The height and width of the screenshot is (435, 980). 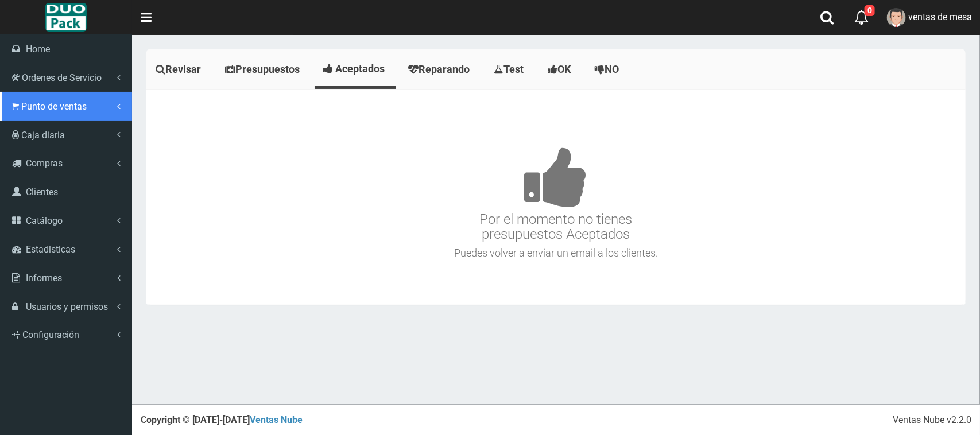 What do you see at coordinates (54, 107) in the screenshot?
I see `span: Punto de ventas` at bounding box center [54, 107].